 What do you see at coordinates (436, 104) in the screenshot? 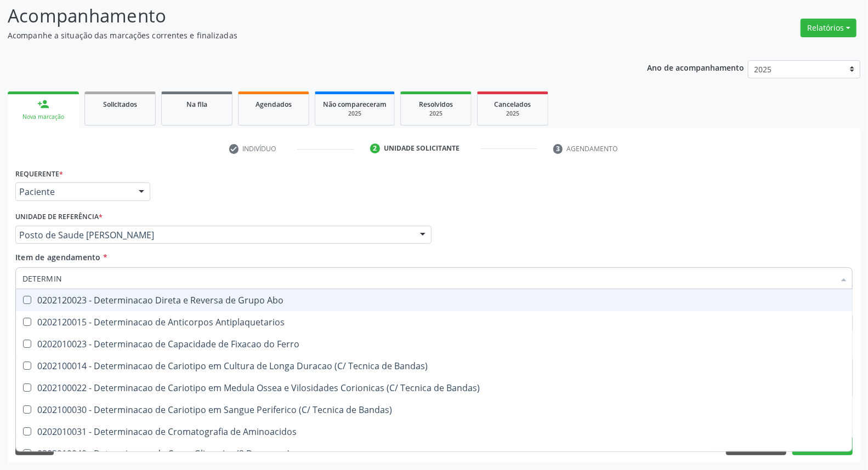
I see `span: Resolvidos` at bounding box center [436, 104].